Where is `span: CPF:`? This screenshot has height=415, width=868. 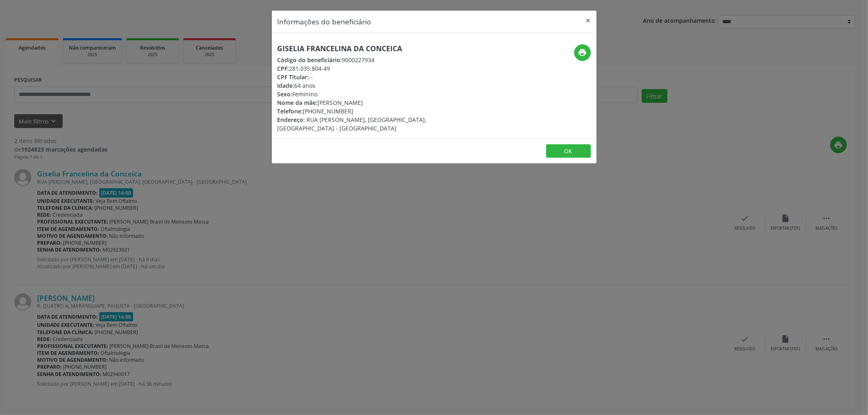
span: CPF: is located at coordinates (283, 68).